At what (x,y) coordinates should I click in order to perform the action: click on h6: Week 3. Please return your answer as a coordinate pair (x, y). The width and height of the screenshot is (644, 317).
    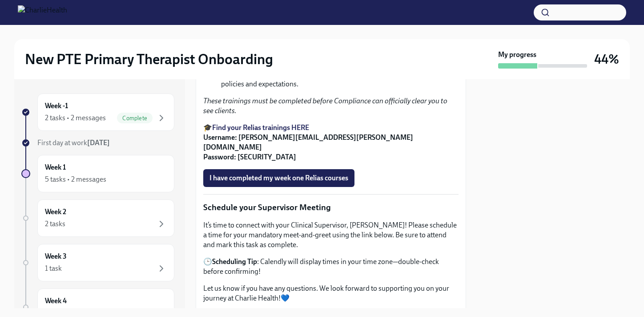
    Looking at the image, I should click on (56, 256).